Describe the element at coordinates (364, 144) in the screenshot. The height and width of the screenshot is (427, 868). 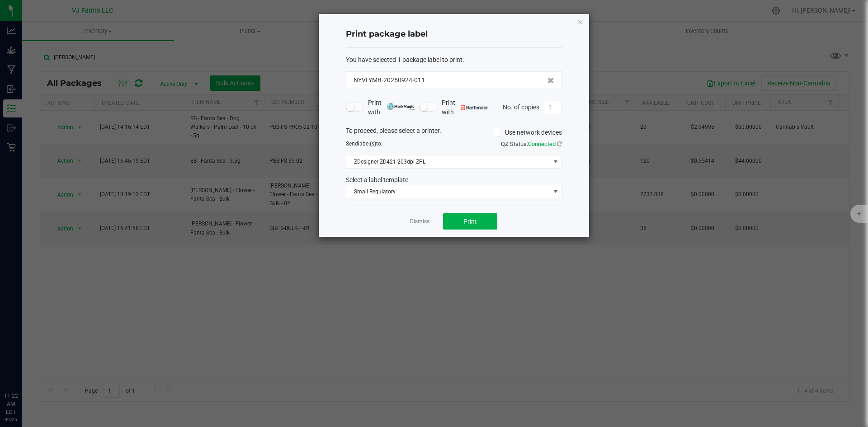
I see `span: Send to:` at that location.